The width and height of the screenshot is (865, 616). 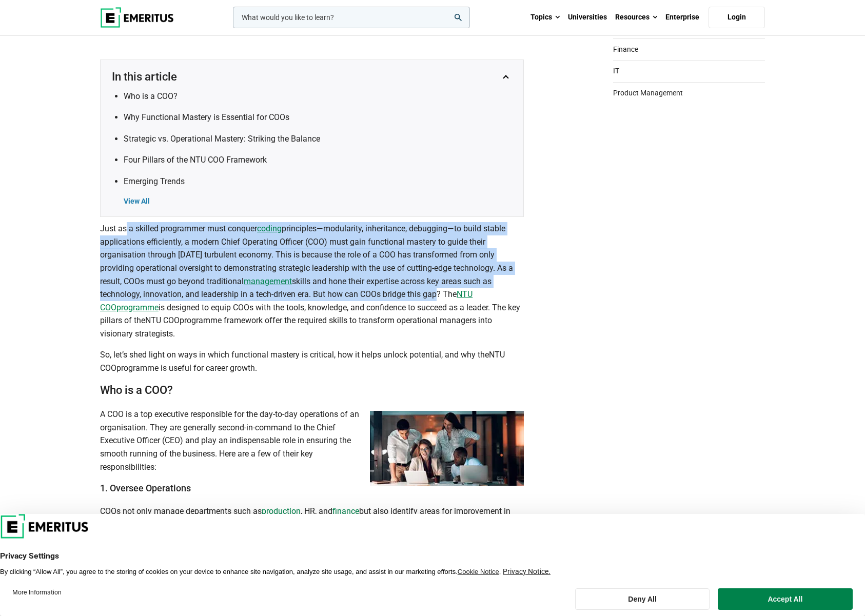 I want to click on a: finance, so click(x=345, y=511).